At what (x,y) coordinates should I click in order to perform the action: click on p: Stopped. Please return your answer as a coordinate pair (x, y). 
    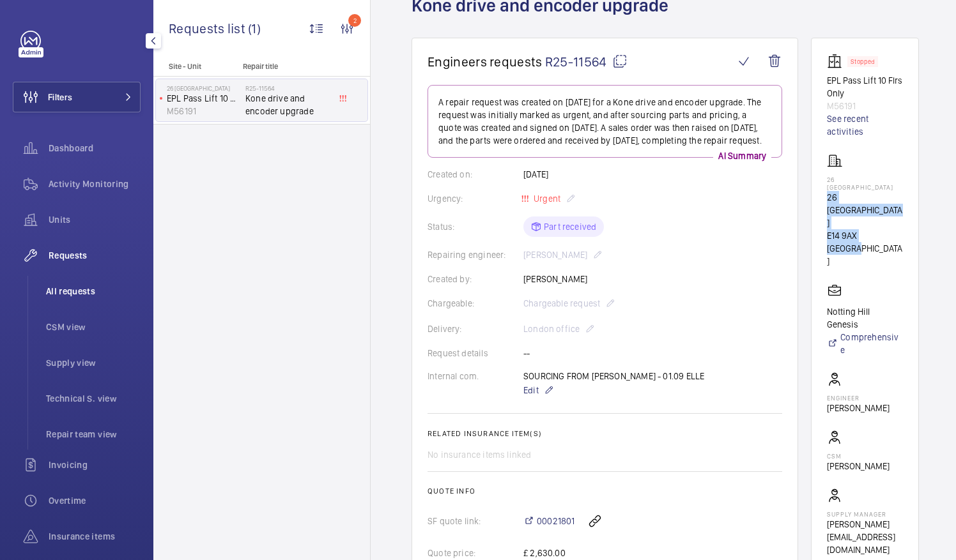
    Looking at the image, I should click on (863, 62).